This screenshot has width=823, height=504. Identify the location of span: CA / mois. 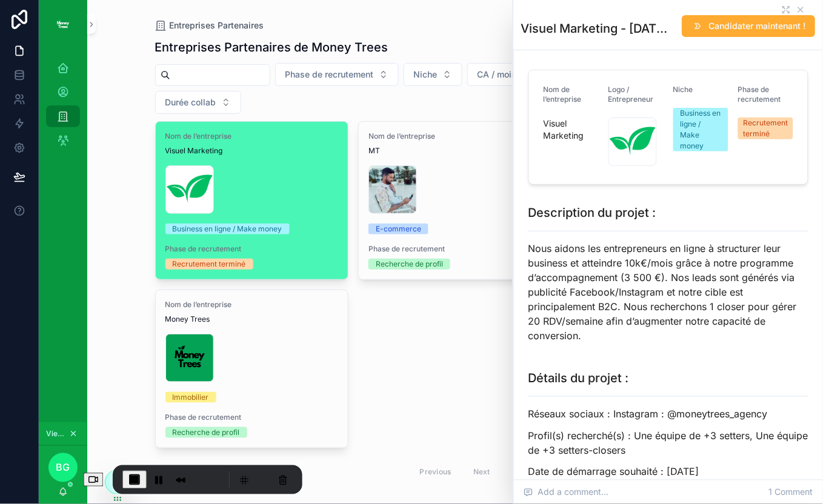
(497, 74).